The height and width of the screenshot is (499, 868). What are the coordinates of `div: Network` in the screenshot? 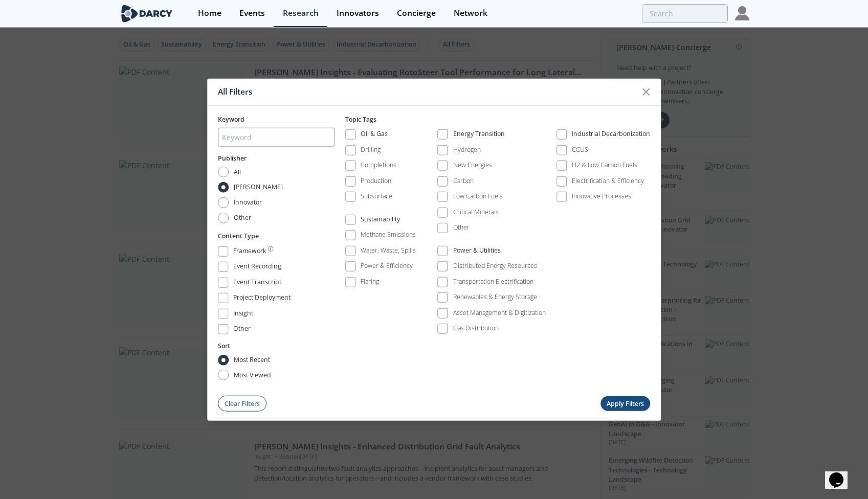 It's located at (470, 14).